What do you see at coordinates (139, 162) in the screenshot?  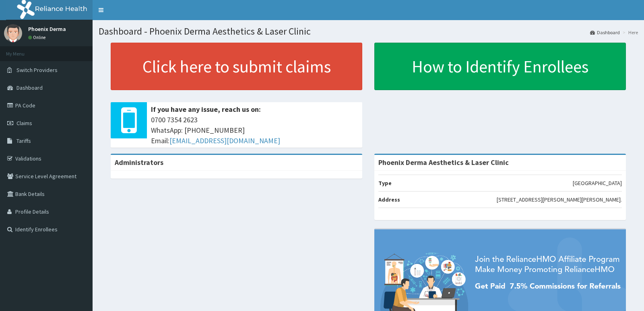 I see `b: Administrators` at bounding box center [139, 162].